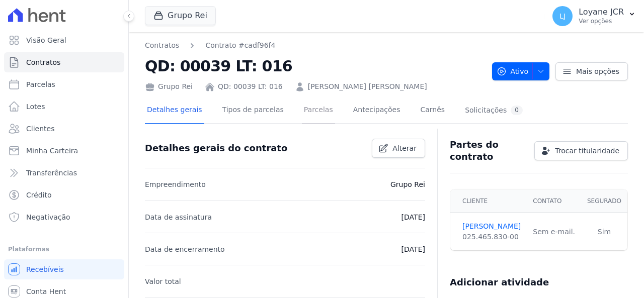  What do you see at coordinates (517, 110) in the screenshot?
I see `div: 0` at bounding box center [517, 110].